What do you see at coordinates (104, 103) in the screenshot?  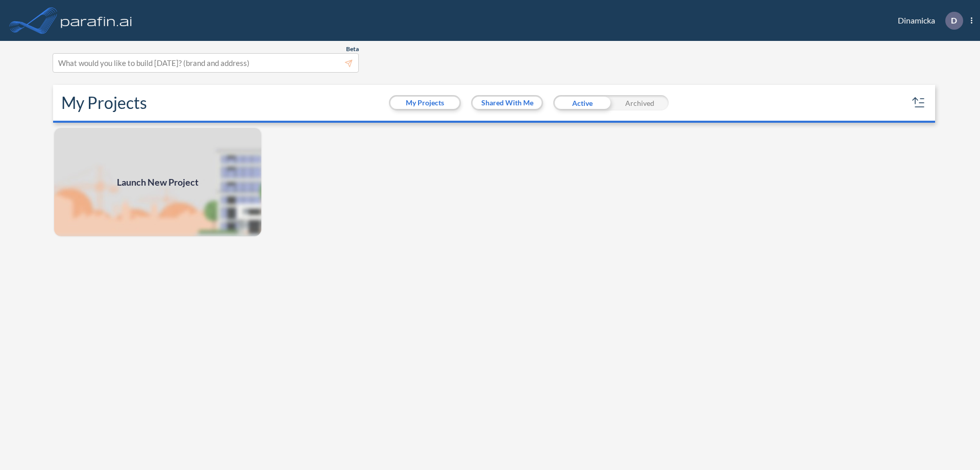 I see `h2: My Projects` at bounding box center [104, 103].